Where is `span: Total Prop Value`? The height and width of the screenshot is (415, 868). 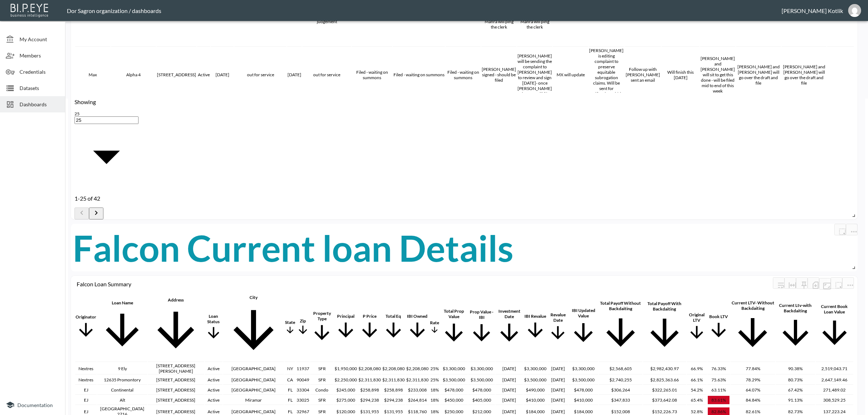 span: Total Prop Value is located at coordinates (453, 327).